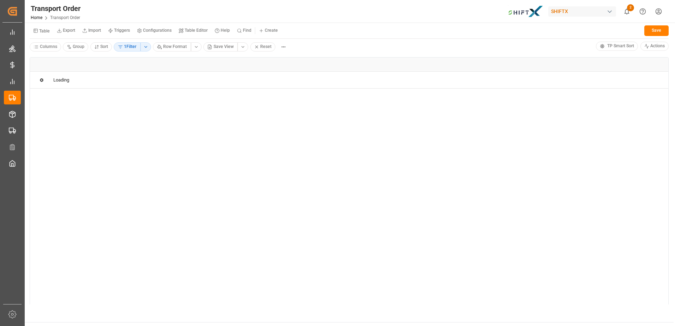 Image resolution: width=675 pixels, height=326 pixels. Describe the element at coordinates (222, 31) in the screenshot. I see `button: Help` at that location.